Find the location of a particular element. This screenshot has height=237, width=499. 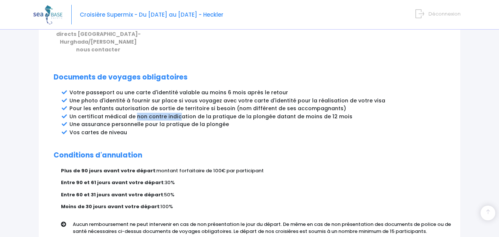

strong: Entre 60 et 31 jours avant votre départ is located at coordinates (112, 194).